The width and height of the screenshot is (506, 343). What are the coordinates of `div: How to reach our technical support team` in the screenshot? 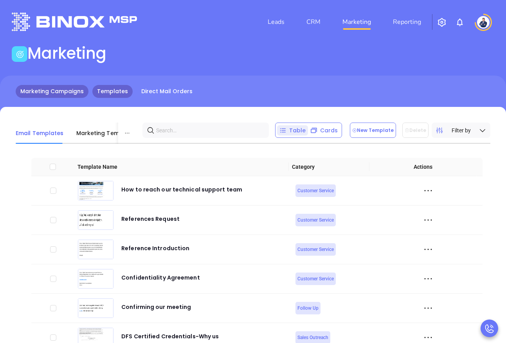 It's located at (182, 193).